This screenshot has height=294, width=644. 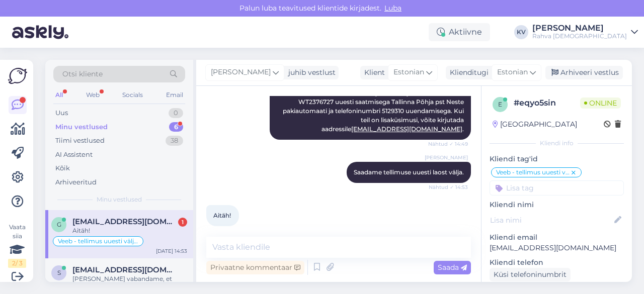 What do you see at coordinates (93, 95) in the screenshot?
I see `div: Web` at bounding box center [93, 95].